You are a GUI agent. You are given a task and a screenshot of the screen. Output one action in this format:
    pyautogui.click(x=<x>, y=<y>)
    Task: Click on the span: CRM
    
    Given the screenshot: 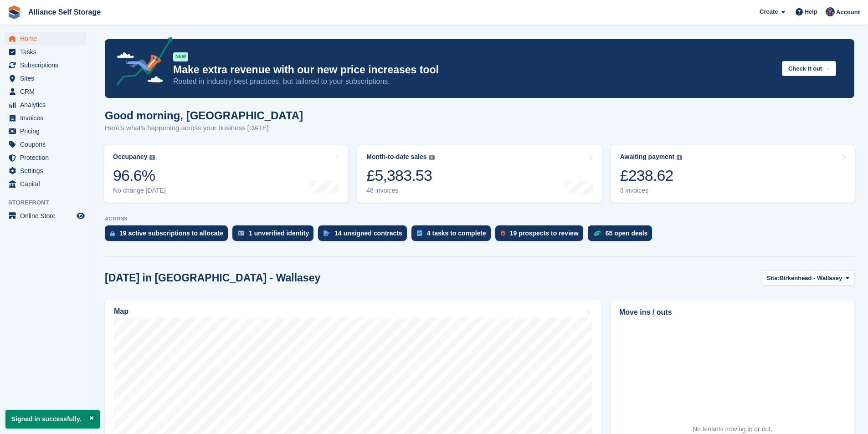 What is the action you would take?
    pyautogui.click(x=47, y=91)
    